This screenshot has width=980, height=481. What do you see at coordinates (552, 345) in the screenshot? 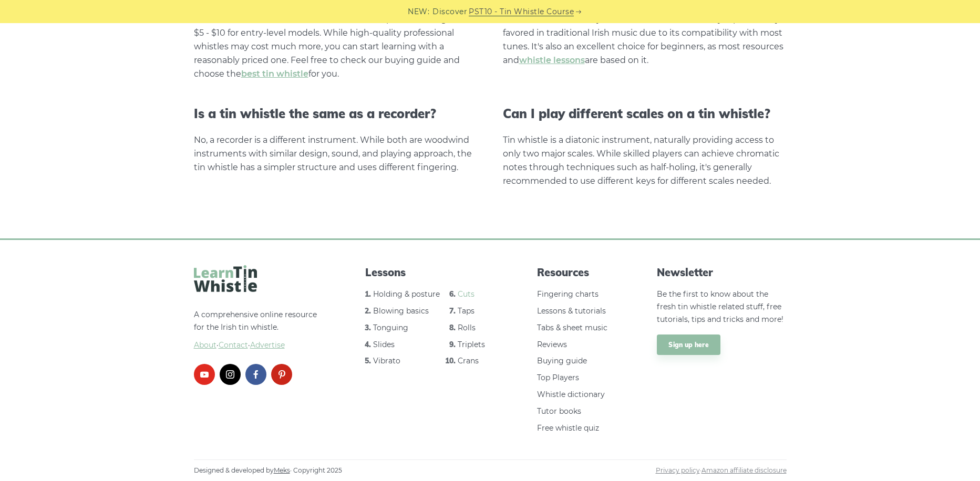
I see `a: Reviews` at bounding box center [552, 345].